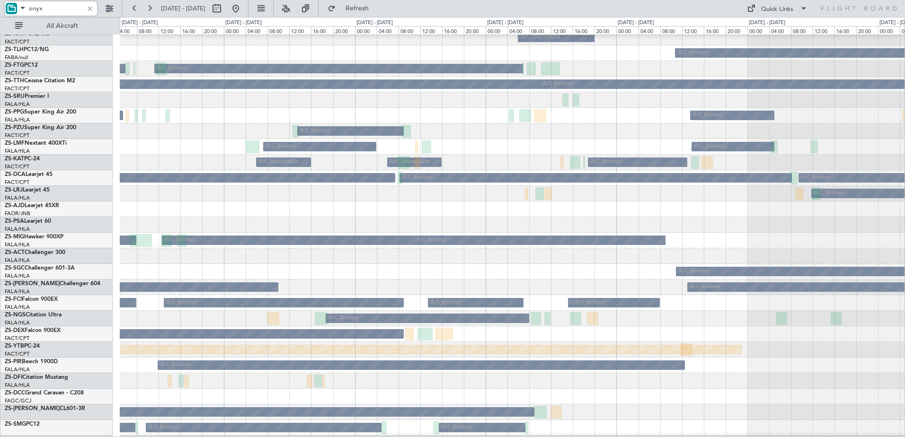  Describe the element at coordinates (34, 237) in the screenshot. I see `a: ZS-MIGHawker 900XP` at that location.